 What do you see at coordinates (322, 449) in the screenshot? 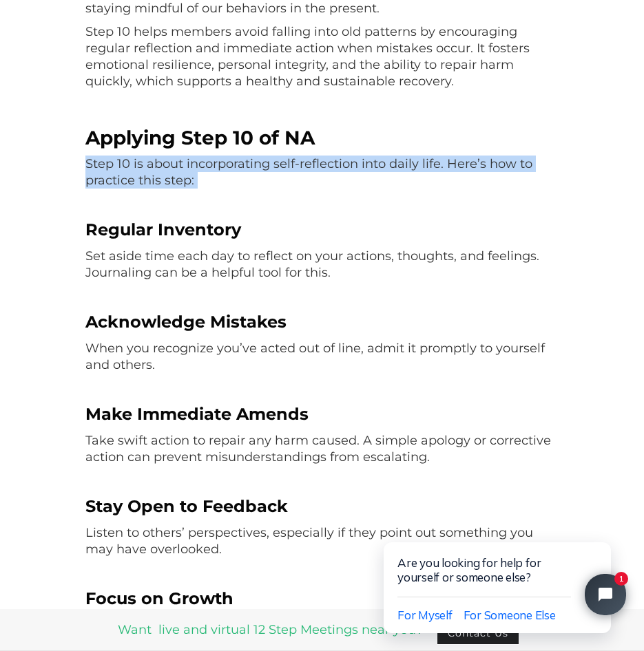
I see `p: Take swift action to repair any harm caused. A simple apology or corrective action can prevent mi...` at bounding box center [322, 449].